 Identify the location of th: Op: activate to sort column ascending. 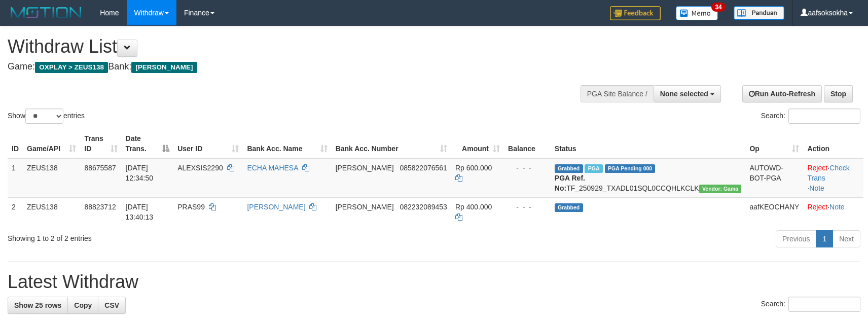
(775, 144).